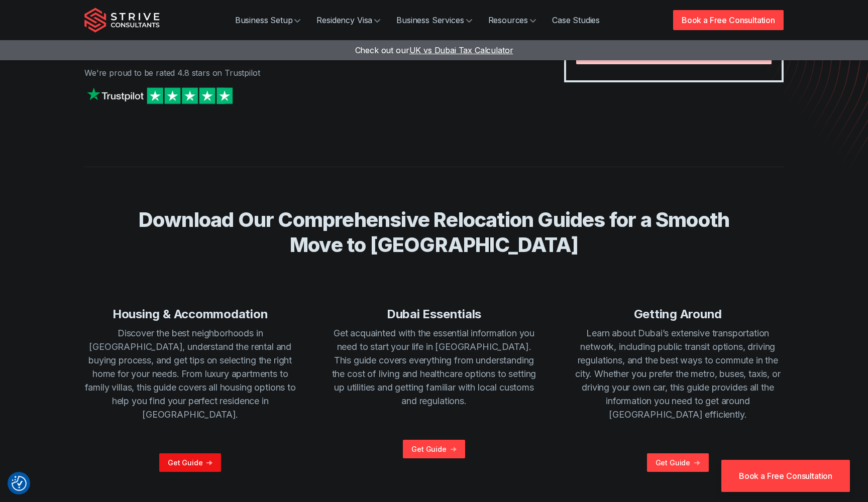 The height and width of the screenshot is (502, 868). Describe the element at coordinates (160, 95) in the screenshot. I see `img: Strive on Trustpilot` at that location.